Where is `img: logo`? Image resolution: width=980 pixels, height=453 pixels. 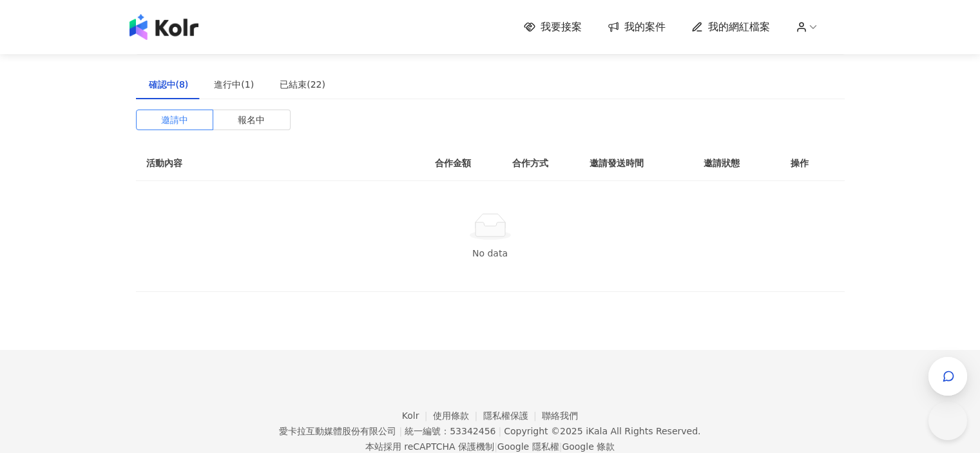 img: logo is located at coordinates (164, 27).